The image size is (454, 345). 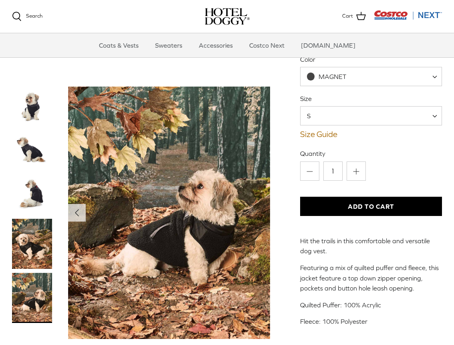 What do you see at coordinates (119, 45) in the screenshot?
I see `a: Coats & Vests` at bounding box center [119, 45].